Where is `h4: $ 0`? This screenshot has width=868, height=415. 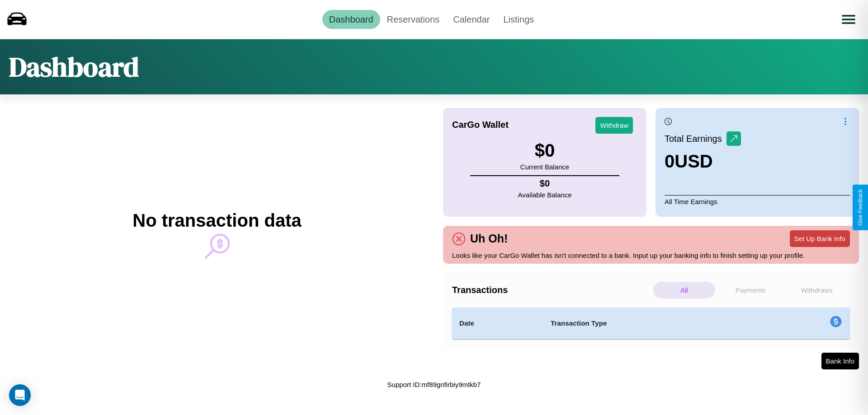
h4: $ 0 is located at coordinates (545, 183).